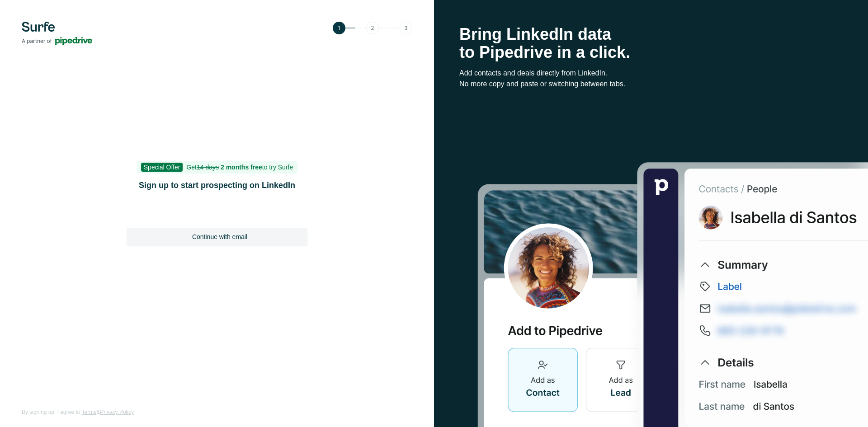  Describe the element at coordinates (57, 33) in the screenshot. I see `img: Surfe's logo` at that location.